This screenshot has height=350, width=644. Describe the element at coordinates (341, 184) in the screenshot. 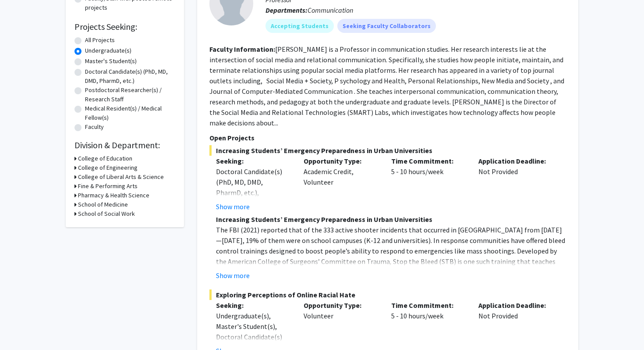

I see `div: Academic Credit, Volunteer` at that location.